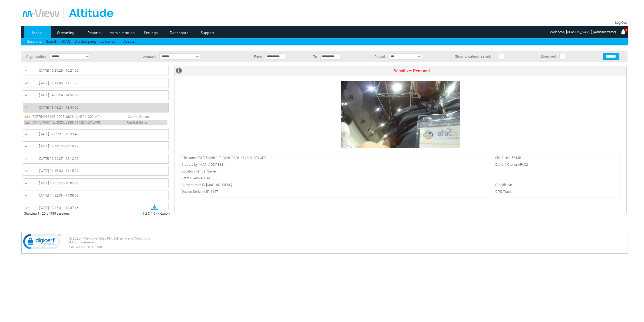  I want to click on a: RTAC, so click(66, 41).